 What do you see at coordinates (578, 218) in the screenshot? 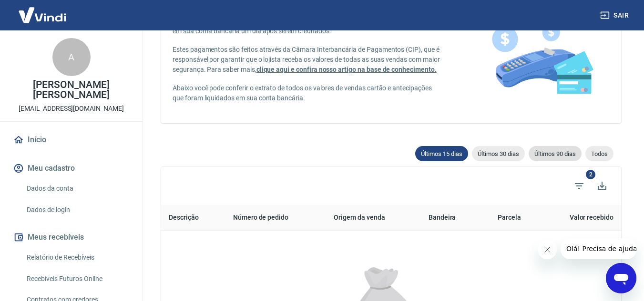
I see `th: Valor recebido` at bounding box center [578, 218].